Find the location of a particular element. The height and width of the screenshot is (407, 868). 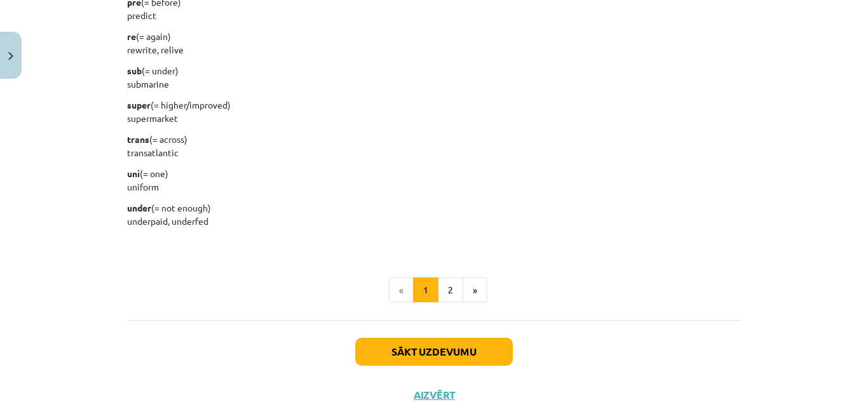

b: under is located at coordinates (139, 208).